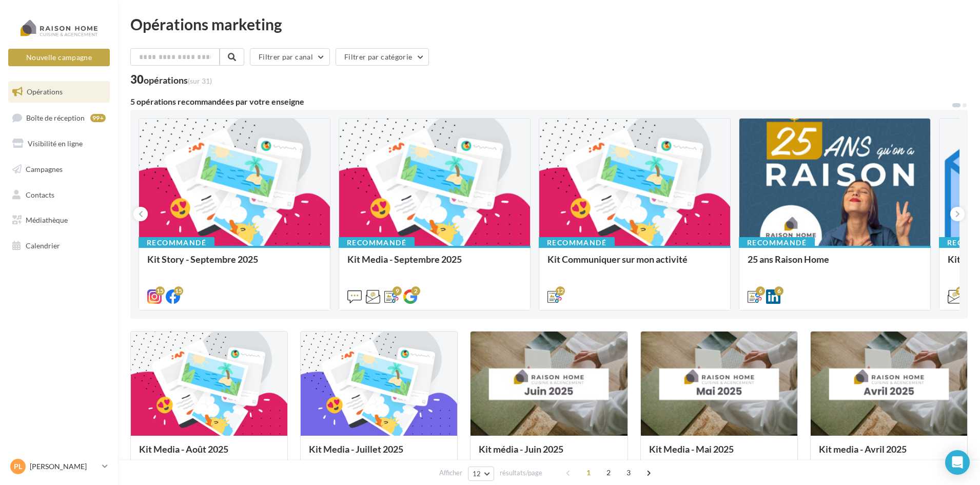 This screenshot has height=485, width=980. What do you see at coordinates (549, 24) in the screenshot?
I see `div: Opérations marketing` at bounding box center [549, 24].